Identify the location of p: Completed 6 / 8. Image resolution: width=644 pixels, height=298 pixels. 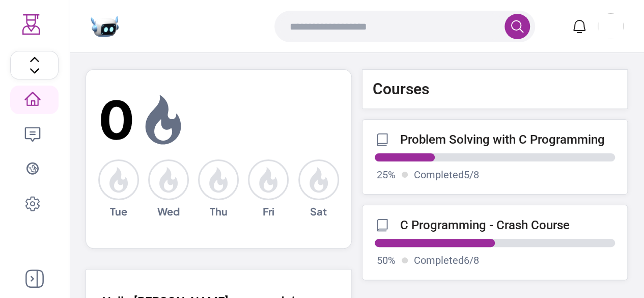
(447, 260).